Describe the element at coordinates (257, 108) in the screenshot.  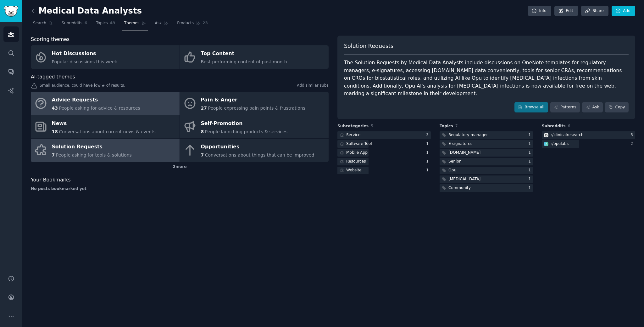
I see `span: People expressing pain points & frustrations` at that location.